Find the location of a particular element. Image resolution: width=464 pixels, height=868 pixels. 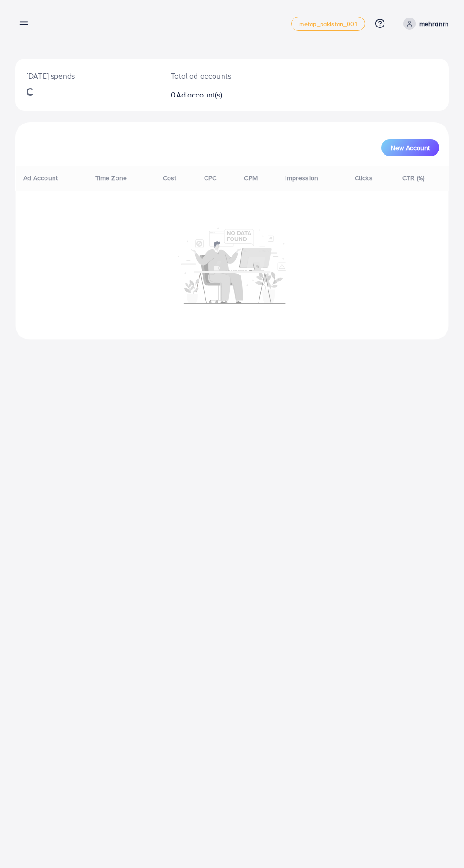

button: New Account is located at coordinates (410, 148).